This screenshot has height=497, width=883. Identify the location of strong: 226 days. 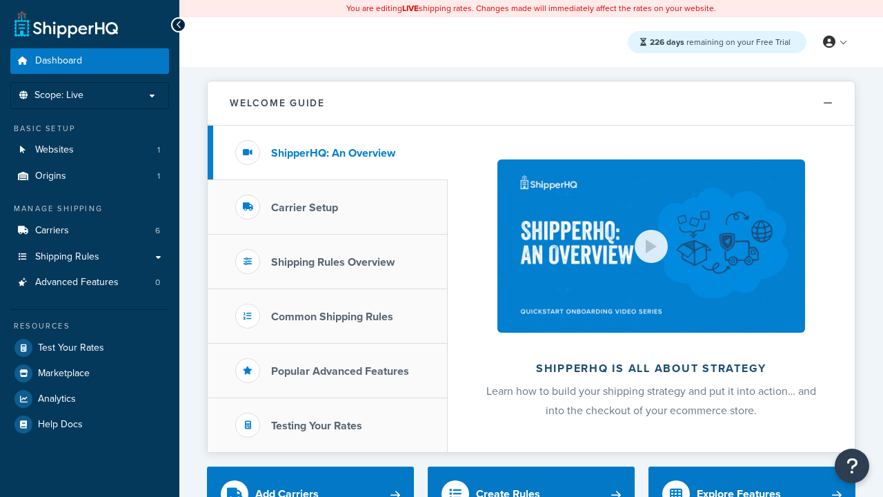
(667, 42).